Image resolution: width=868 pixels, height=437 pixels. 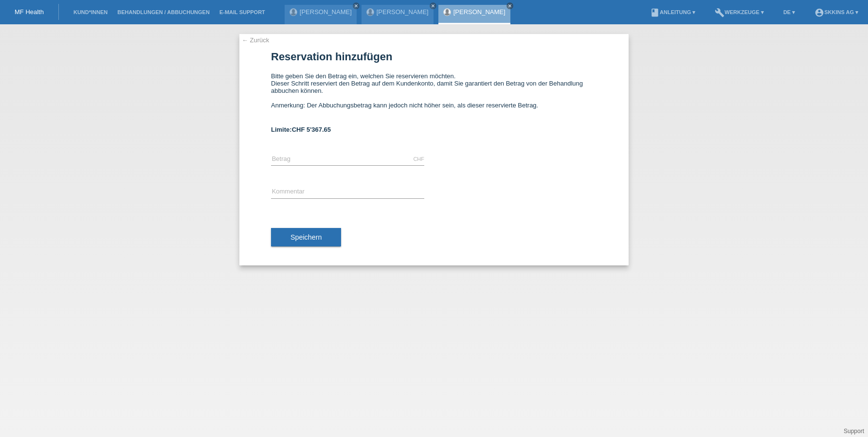 I want to click on button: Speichern, so click(x=306, y=237).